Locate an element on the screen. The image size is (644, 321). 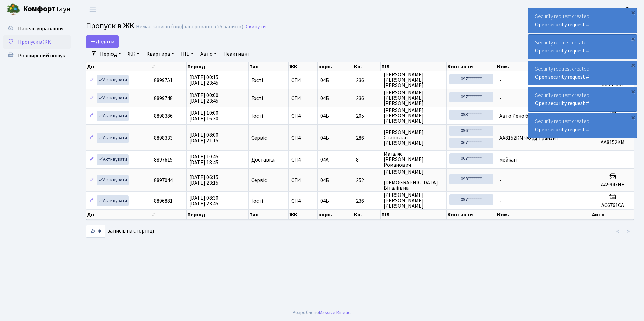
span: 8899748 is located at coordinates (163, 99).